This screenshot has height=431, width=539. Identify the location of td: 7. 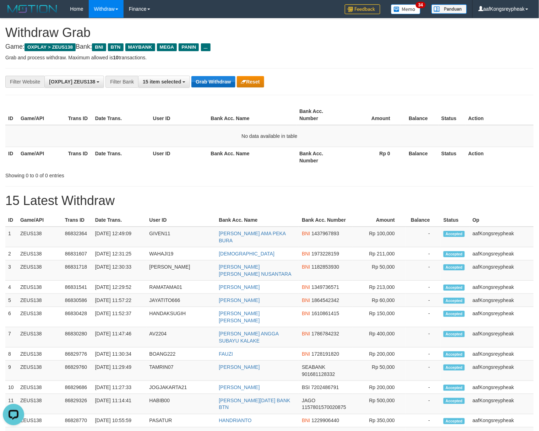
(11, 337).